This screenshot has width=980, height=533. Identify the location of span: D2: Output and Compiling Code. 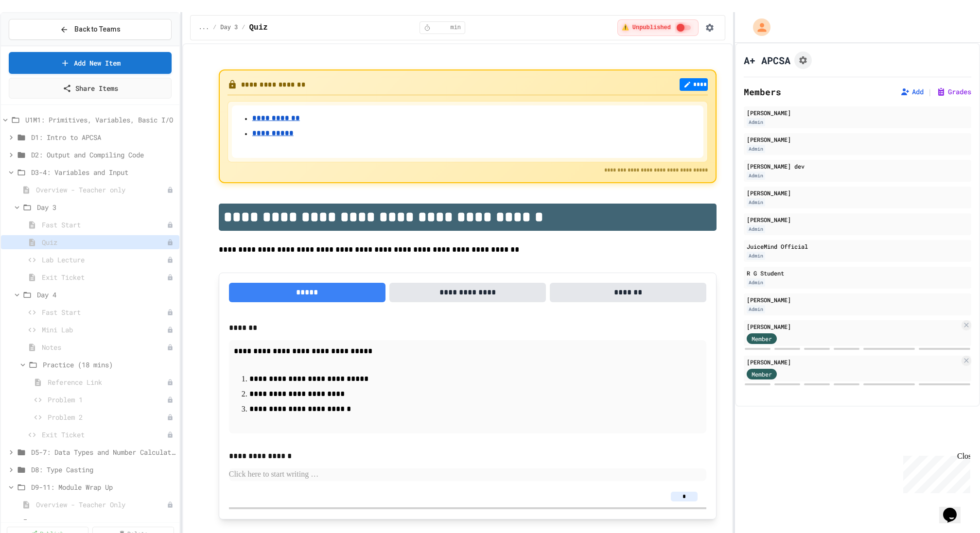
(103, 155).